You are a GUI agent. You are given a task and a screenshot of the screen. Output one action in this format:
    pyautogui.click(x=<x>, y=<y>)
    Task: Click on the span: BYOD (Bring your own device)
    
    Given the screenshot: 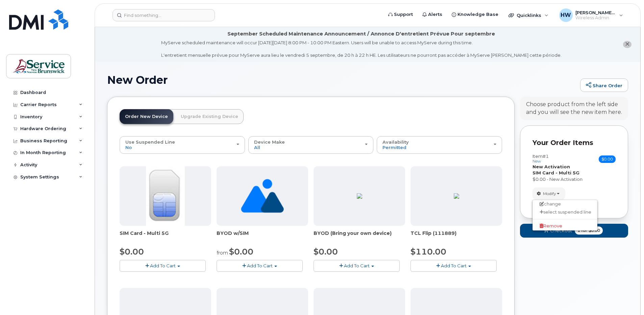 What is the action you would take?
    pyautogui.click(x=359, y=237)
    